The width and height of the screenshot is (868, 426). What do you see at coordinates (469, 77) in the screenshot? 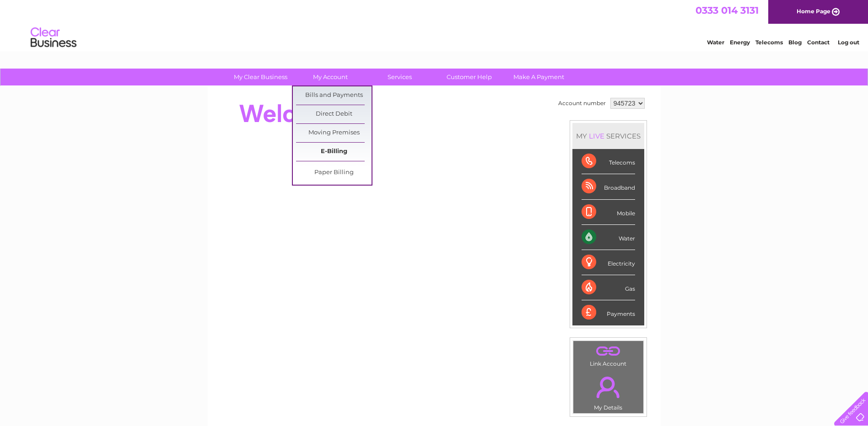
I see `a: Customer Help` at bounding box center [469, 77].